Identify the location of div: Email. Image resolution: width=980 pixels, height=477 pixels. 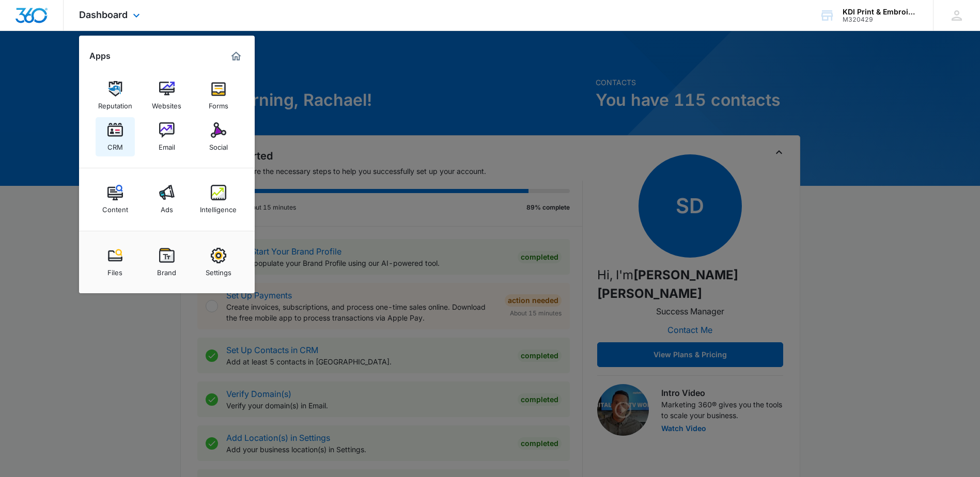
(167, 145).